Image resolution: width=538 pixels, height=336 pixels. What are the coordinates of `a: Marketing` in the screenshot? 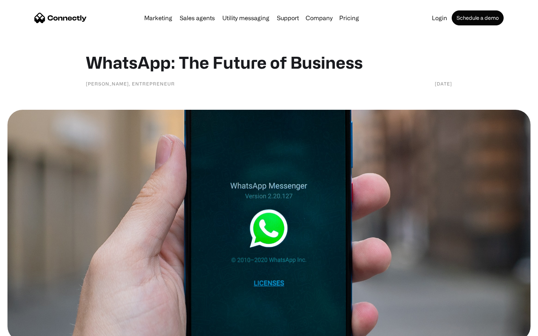 It's located at (158, 18).